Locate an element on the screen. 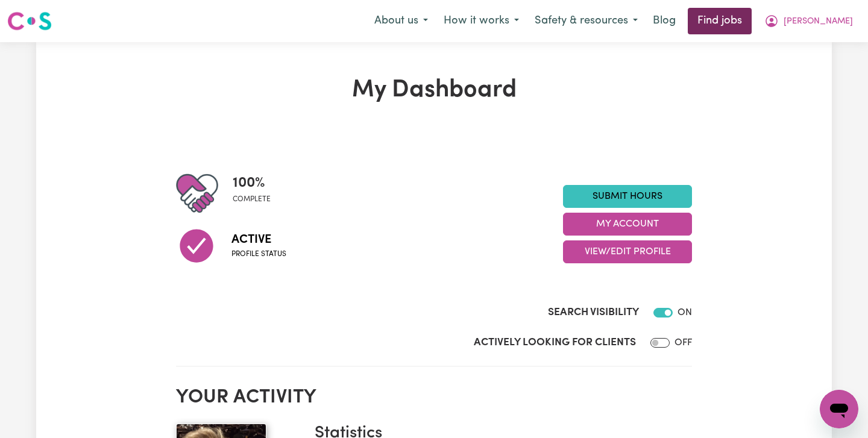 This screenshot has width=868, height=438. span: ON is located at coordinates (685, 313).